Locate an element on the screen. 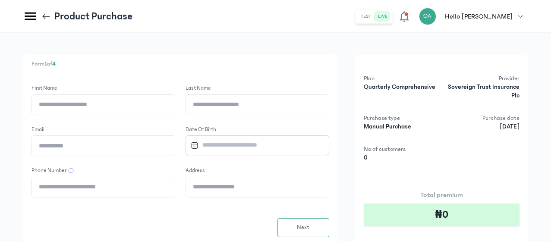  p: Plan is located at coordinates (402, 79).